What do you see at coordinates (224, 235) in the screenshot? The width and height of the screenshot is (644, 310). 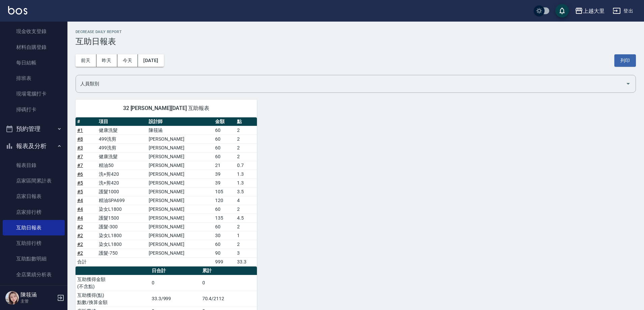 I see `td: 30` at bounding box center [224, 235].